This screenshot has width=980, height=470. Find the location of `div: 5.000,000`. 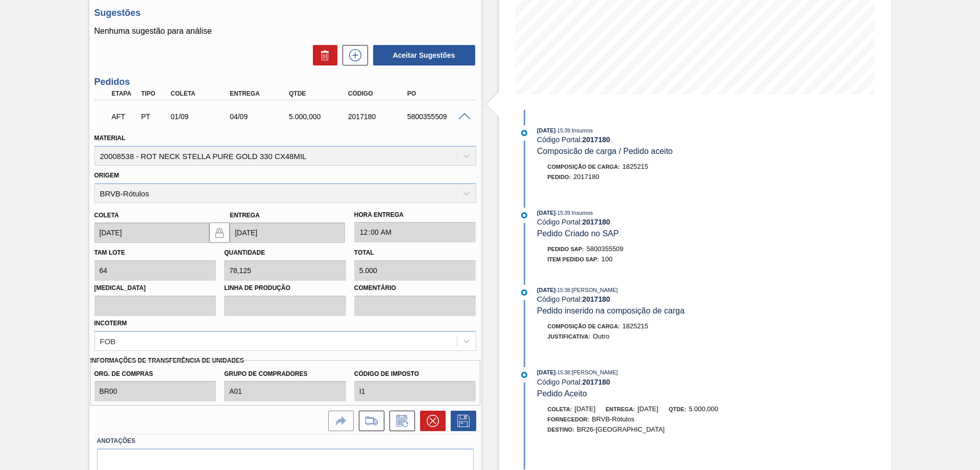

div: 5.000,000 is located at coordinates (320, 117).